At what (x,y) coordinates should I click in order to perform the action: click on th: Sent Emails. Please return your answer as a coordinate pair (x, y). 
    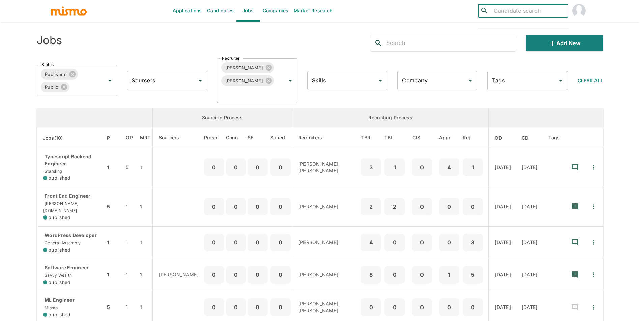
    Looking at the image, I should click on (258, 138).